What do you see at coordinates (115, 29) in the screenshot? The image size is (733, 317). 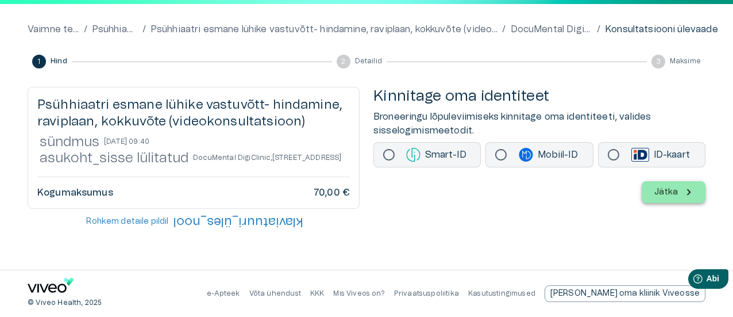 I see `div: Psühhiaatria` at bounding box center [115, 29].